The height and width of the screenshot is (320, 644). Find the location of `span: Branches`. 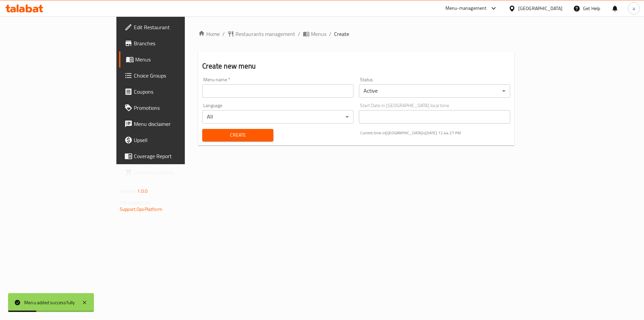

span: Branches is located at coordinates (176, 43).